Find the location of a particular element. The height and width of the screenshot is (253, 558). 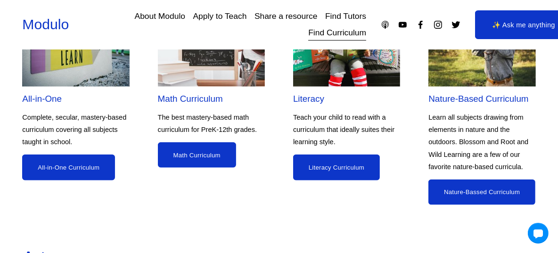

a: About Modulo is located at coordinates (160, 16).